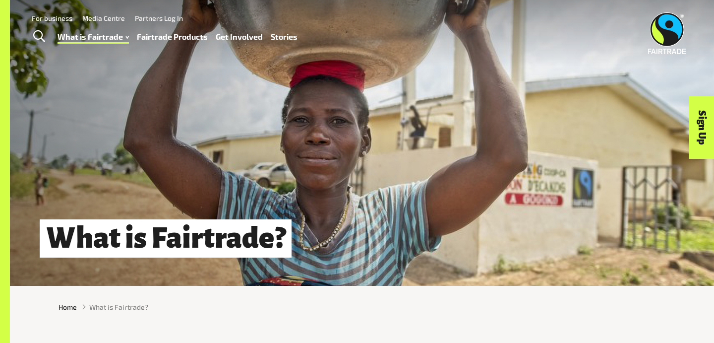 Image resolution: width=714 pixels, height=343 pixels. Describe the element at coordinates (284, 37) in the screenshot. I see `a: Stories` at that location.